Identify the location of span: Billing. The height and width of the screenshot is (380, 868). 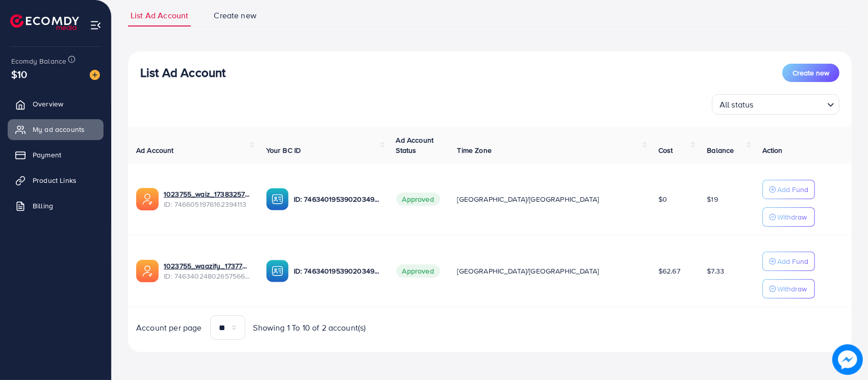
(43, 206).